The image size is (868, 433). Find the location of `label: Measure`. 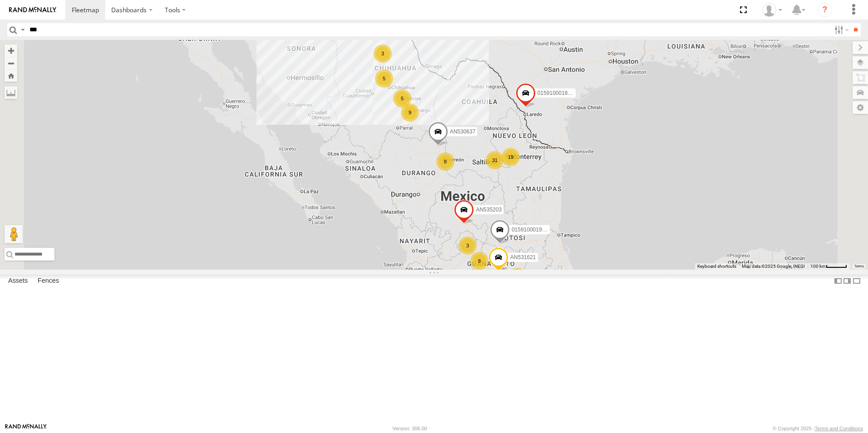

label: Measure is located at coordinates (11, 92).